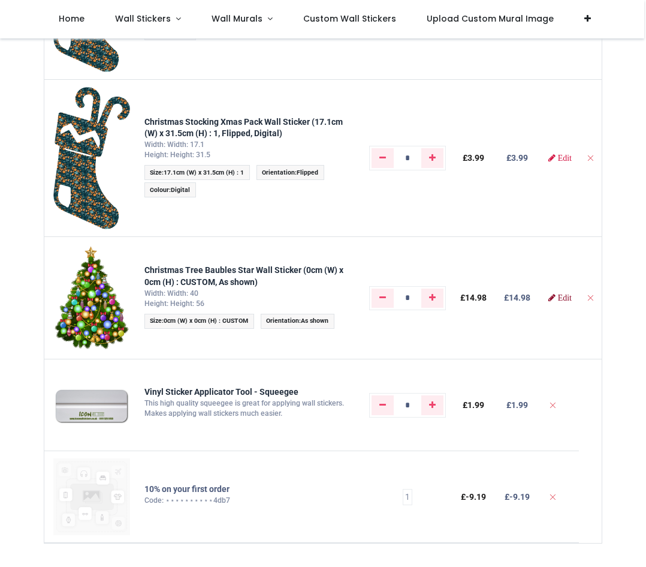 This screenshot has width=646, height=567. Describe the element at coordinates (71, 19) in the screenshot. I see `span: Home` at that location.